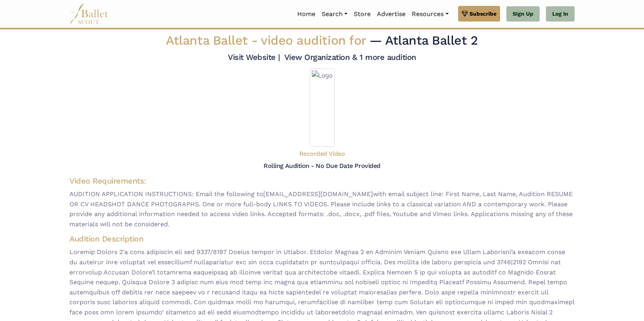 The height and width of the screenshot is (321, 644). I want to click on span: Video Requirements:, so click(108, 181).